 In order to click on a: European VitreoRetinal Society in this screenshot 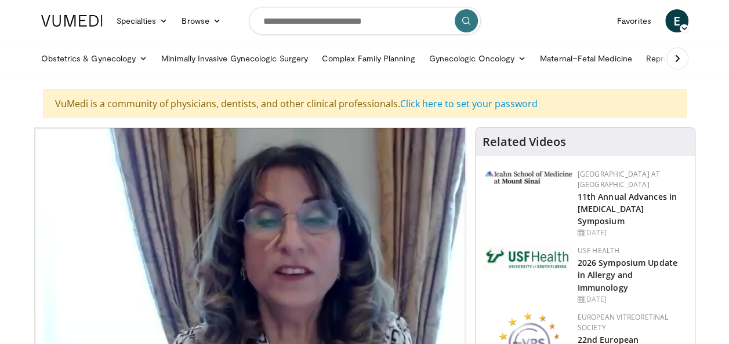, I will do `click(623, 322)`.